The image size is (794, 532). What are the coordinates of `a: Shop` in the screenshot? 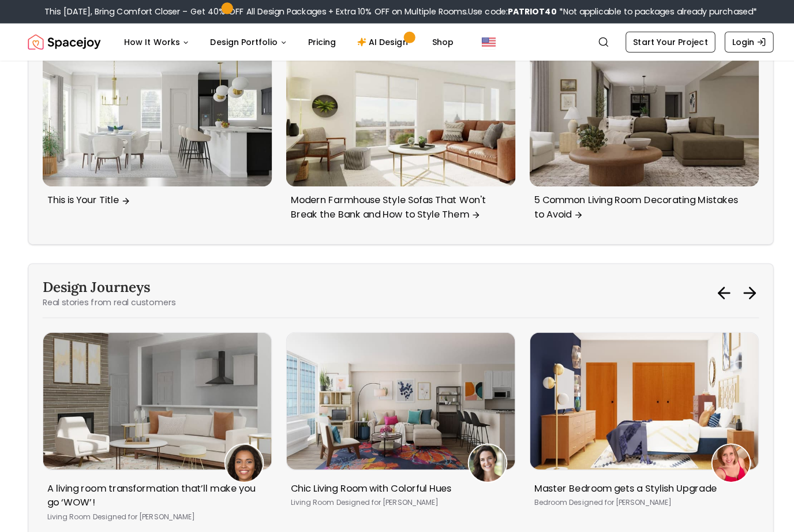 It's located at (439, 42).